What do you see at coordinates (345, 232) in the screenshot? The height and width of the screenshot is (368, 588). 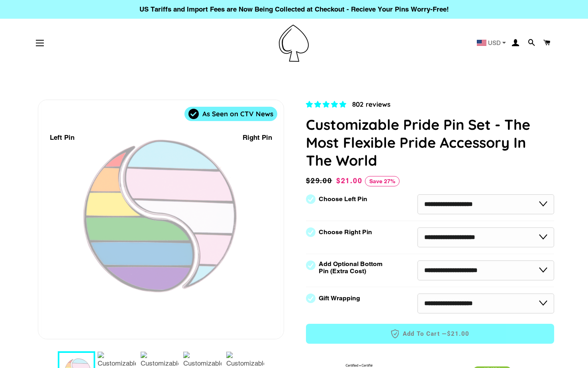 I see `label: Choose Right Pin` at bounding box center [345, 232].